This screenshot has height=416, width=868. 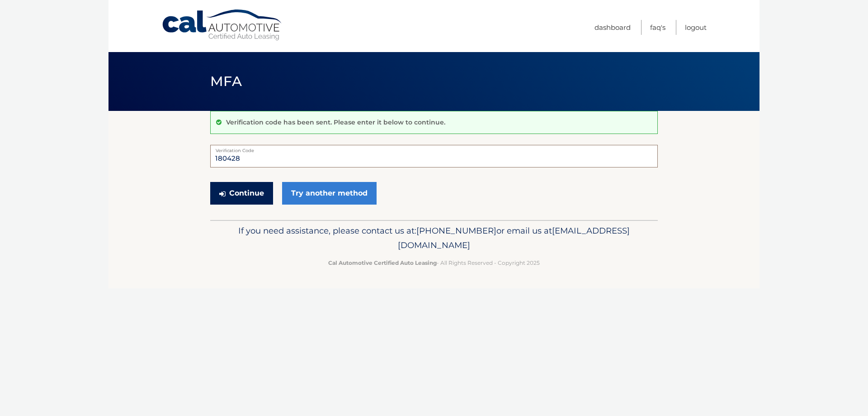 I want to click on p: If you need assistance, please contact us at: or email us at, so click(x=434, y=238).